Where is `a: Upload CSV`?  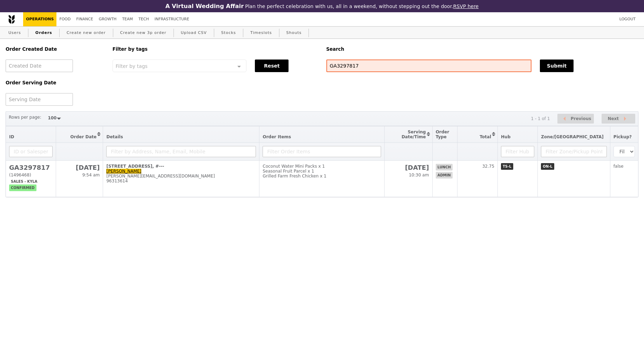
a: Upload CSV is located at coordinates (194, 33).